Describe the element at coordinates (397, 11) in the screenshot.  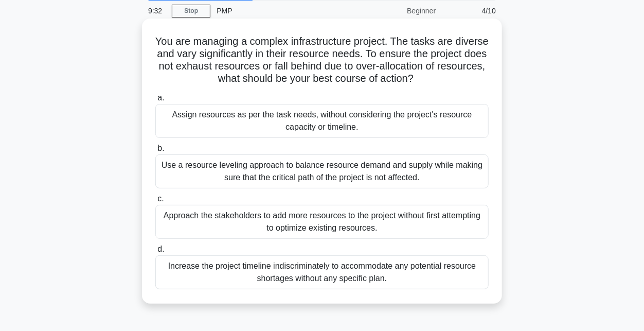
I see `div: Beginner` at that location.